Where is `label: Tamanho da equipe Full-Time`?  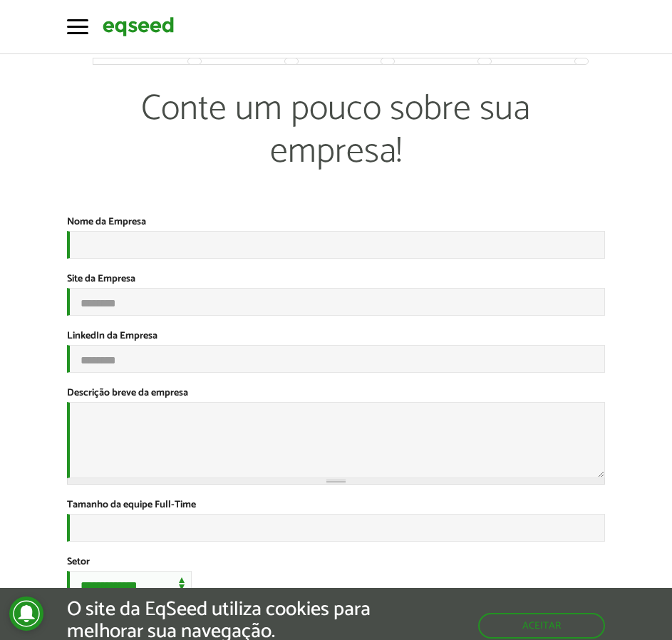 label: Tamanho da equipe Full-Time is located at coordinates (131, 506).